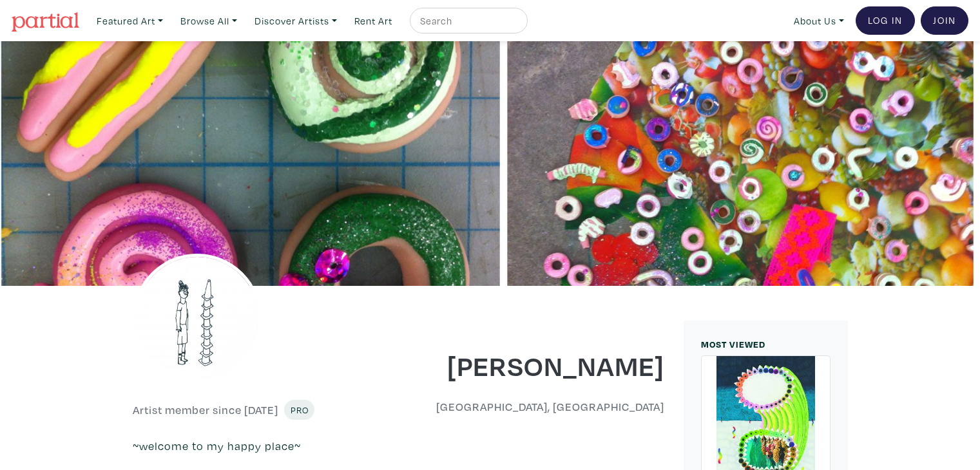 This screenshot has height=470, width=980. Describe the element at coordinates (819, 21) in the screenshot. I see `a: About Us` at that location.